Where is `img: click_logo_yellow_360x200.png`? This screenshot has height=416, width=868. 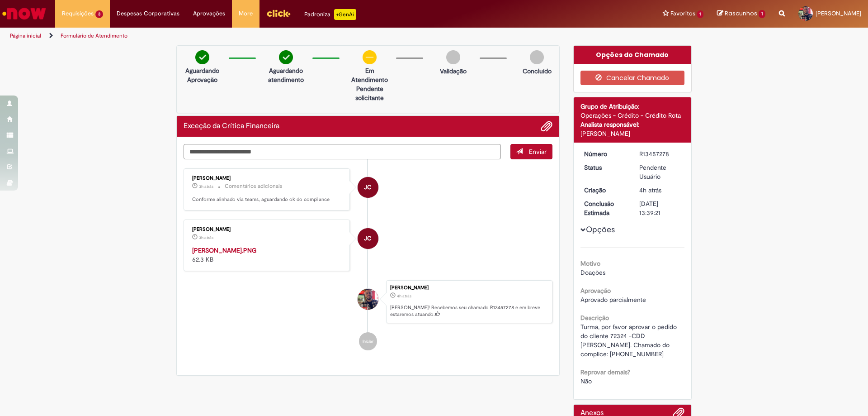 img: click_logo_yellow_360x200.png is located at coordinates (279, 13).